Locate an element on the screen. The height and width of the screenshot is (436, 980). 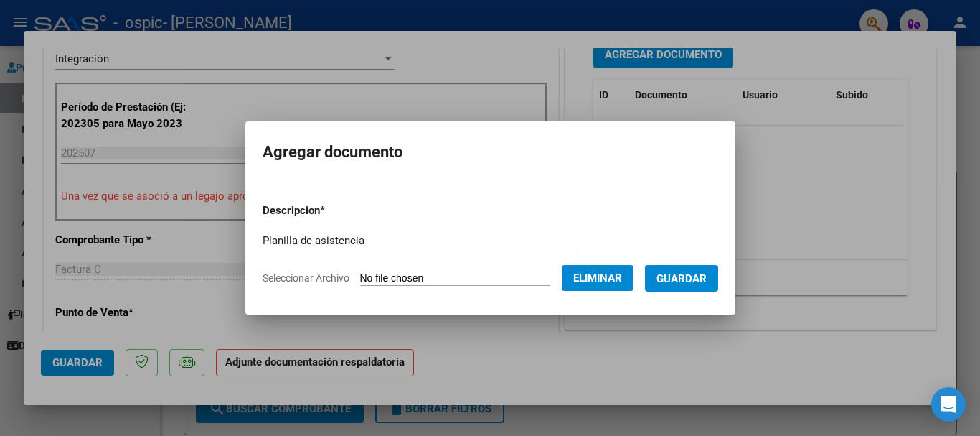
span: Guardar is located at coordinates (681, 278).